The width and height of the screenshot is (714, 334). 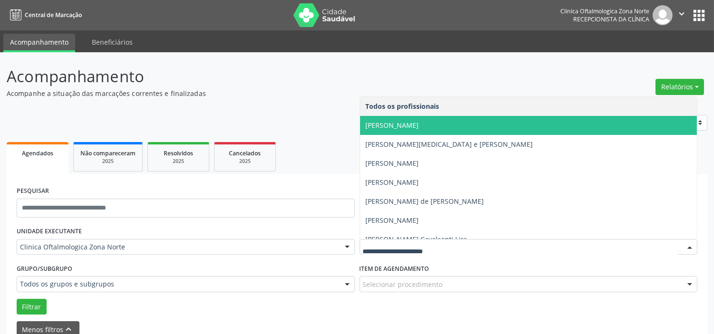 What do you see at coordinates (112, 42) in the screenshot?
I see `a: Beneficiários` at bounding box center [112, 42].